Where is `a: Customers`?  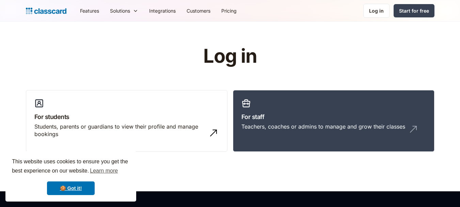 a: Customers is located at coordinates (199, 11).